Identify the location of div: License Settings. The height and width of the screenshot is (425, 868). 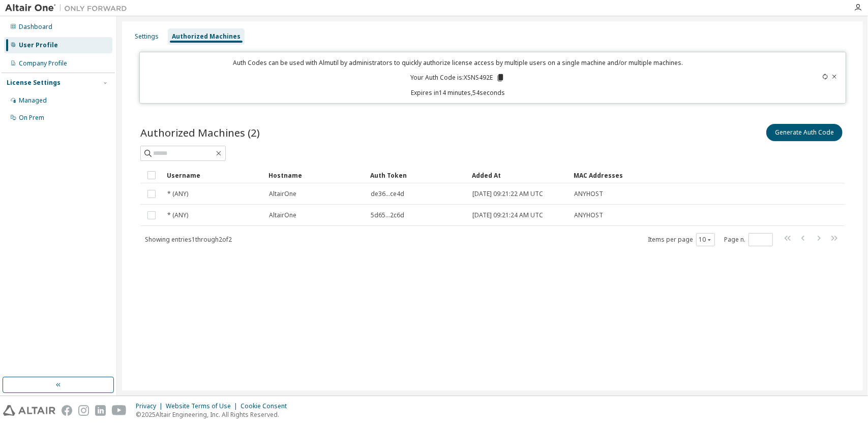
(34, 83).